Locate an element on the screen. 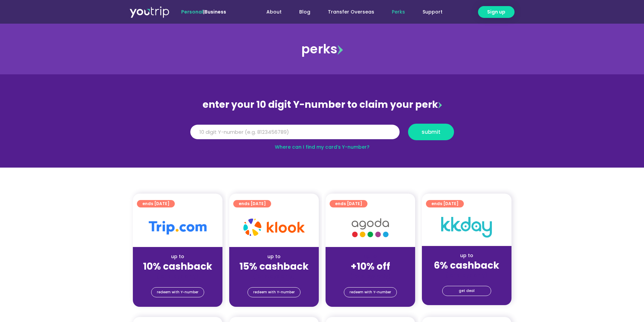 This screenshot has width=644, height=322. strong: +10% off is located at coordinates (370, 266).